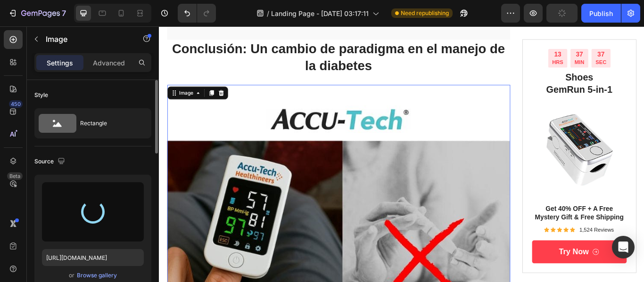  I want to click on div: Style, so click(41, 95).